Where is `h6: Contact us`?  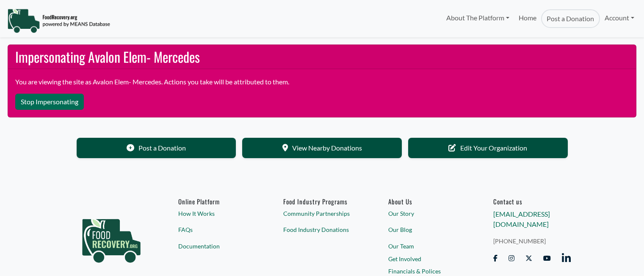
h6: Contact us is located at coordinates (531, 202).